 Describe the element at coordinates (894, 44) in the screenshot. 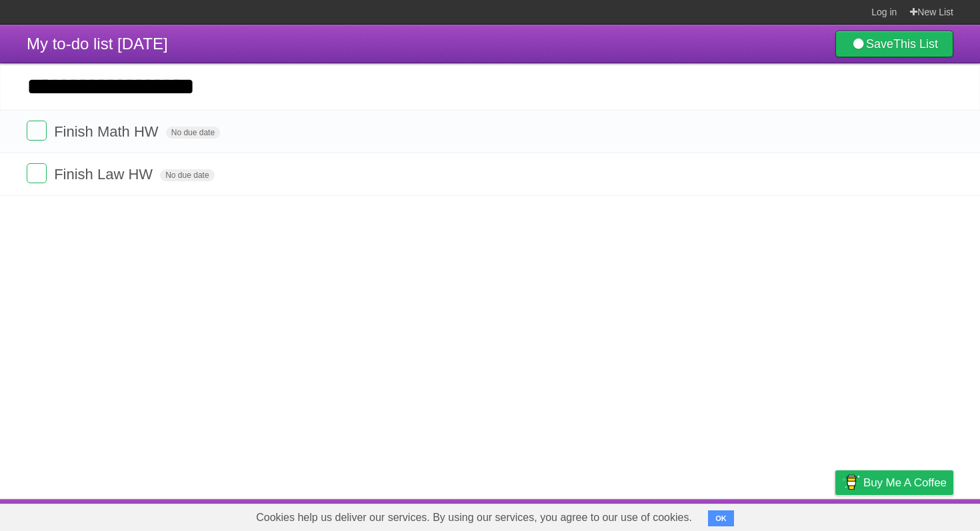

I see `a: SaveThis List` at that location.